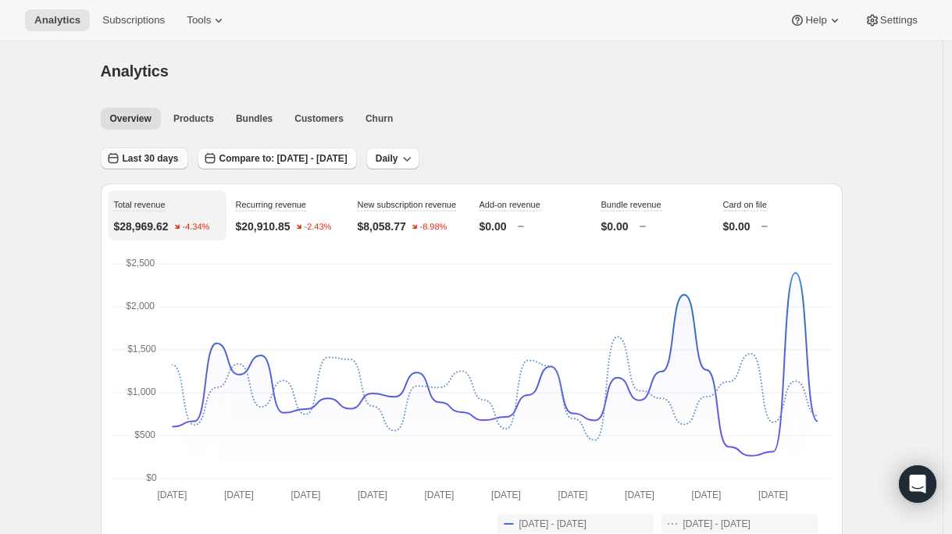  Describe the element at coordinates (407, 205) in the screenshot. I see `span: New subscription revenue` at that location.